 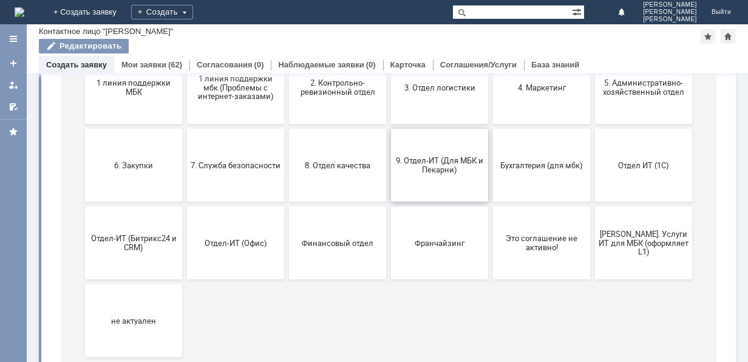 I want to click on button: 9. Отдел-ИТ (Для МБК и Пекарни), so click(x=389, y=260).